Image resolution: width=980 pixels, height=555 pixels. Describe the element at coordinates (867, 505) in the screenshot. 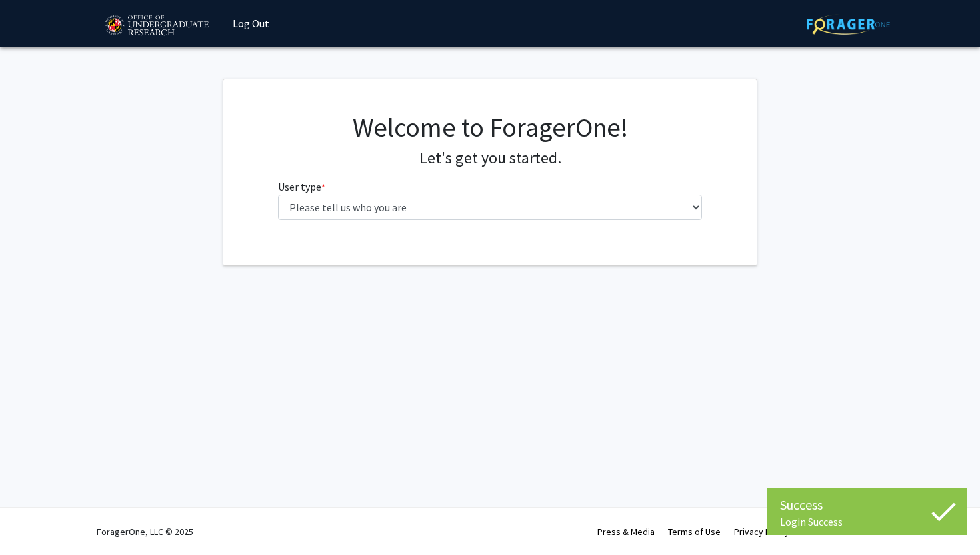

I see `div: Success` at that location.